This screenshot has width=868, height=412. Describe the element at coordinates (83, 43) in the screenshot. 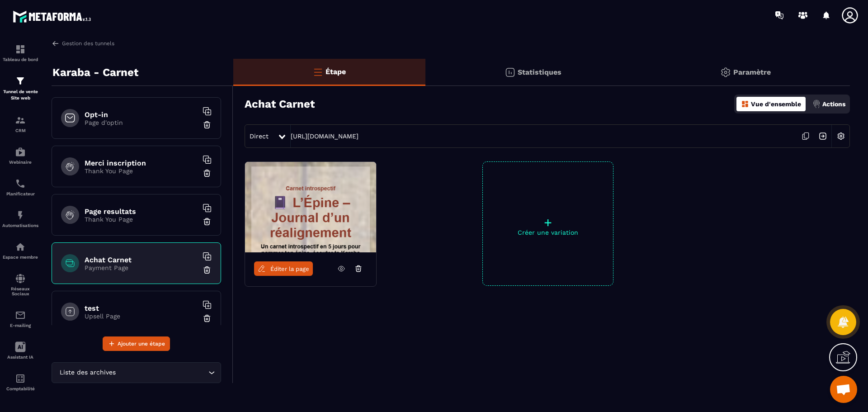

I see `a: Gestion des tunnels` at that location.